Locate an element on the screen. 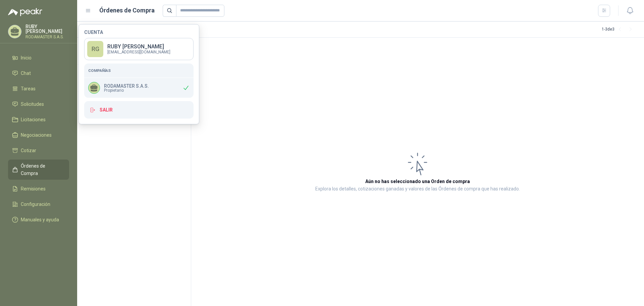  a: Remisiones is located at coordinates (39, 189).